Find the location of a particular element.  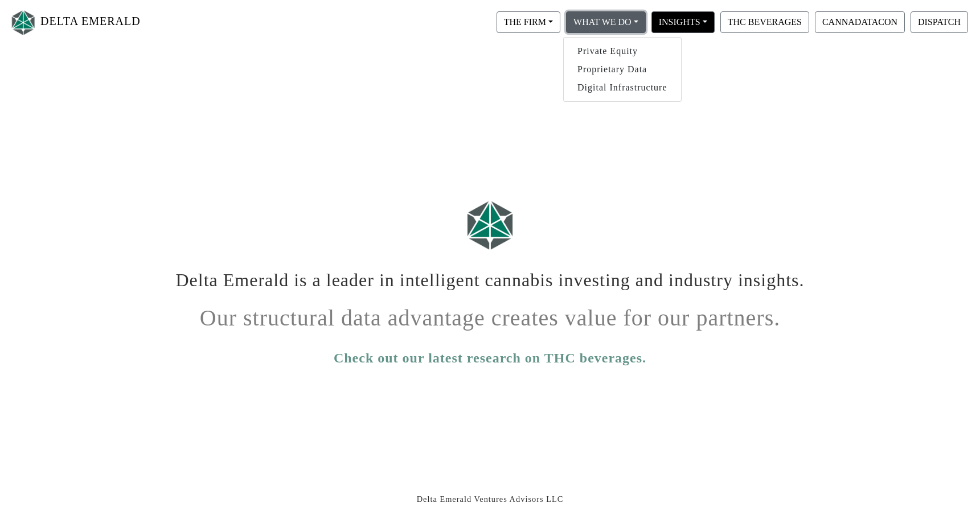

a: CANNADATACON is located at coordinates (860, 21).